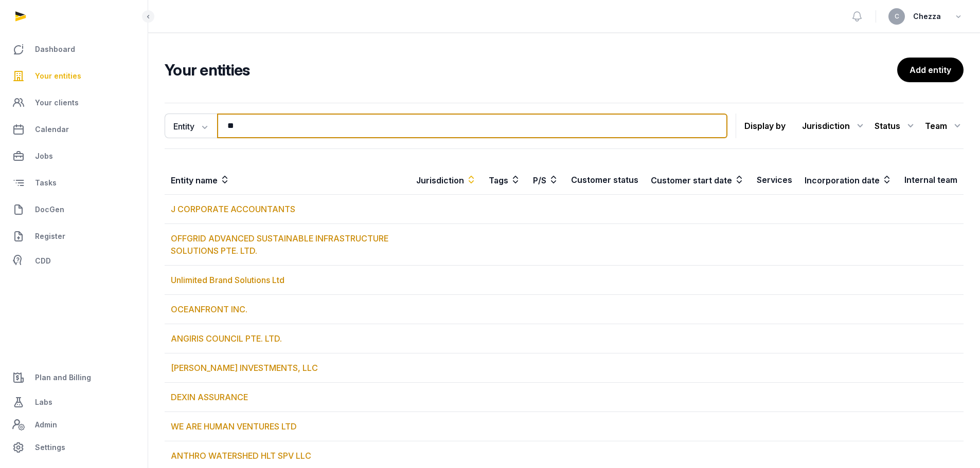 The image size is (980, 468). What do you see at coordinates (50, 447) in the screenshot?
I see `span: Settings` at bounding box center [50, 447].